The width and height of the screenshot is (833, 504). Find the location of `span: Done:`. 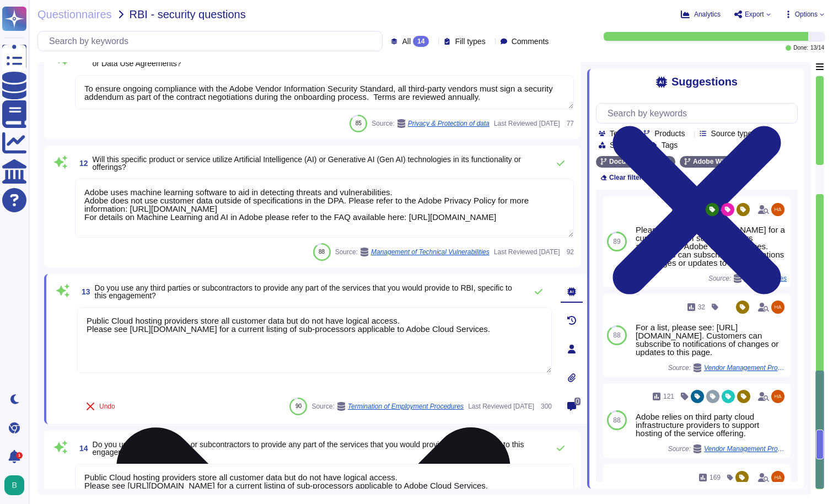

span: Done: is located at coordinates (801, 48).